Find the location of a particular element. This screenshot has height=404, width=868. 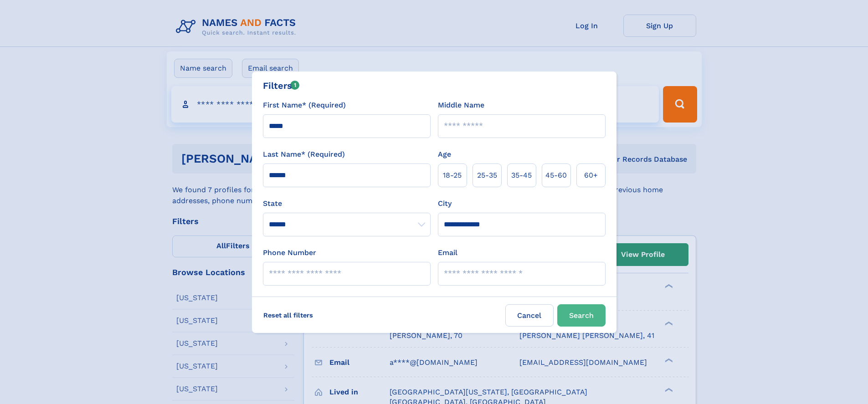

label: Reset all filters is located at coordinates (288, 315).